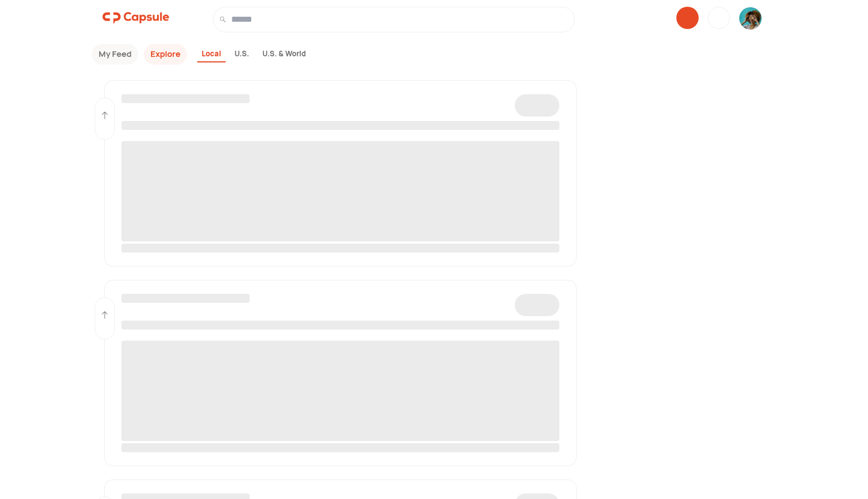 The image size is (868, 499). What do you see at coordinates (211, 54) in the screenshot?
I see `div: Local` at bounding box center [211, 54].